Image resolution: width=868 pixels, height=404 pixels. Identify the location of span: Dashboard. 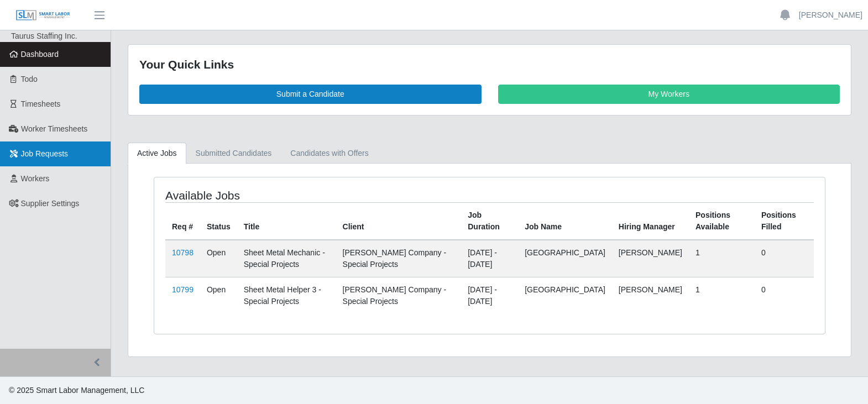
(40, 54).